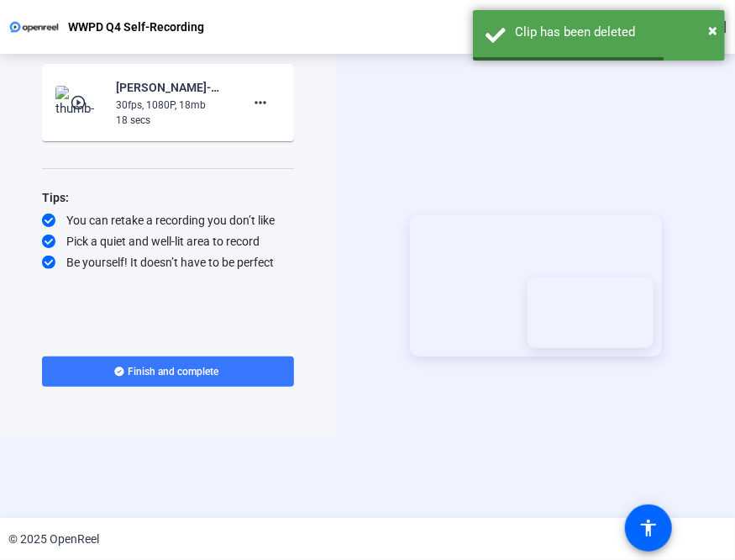  What do you see at coordinates (136, 27) in the screenshot?
I see `p: WWPD Q4 Self-Recording` at bounding box center [136, 27].